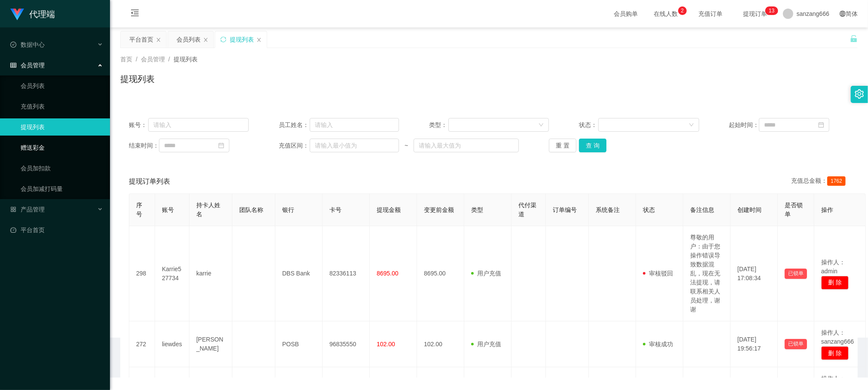 This screenshot has height=390, width=868. Describe the element at coordinates (593, 146) in the screenshot. I see `button: 查 询` at that location.